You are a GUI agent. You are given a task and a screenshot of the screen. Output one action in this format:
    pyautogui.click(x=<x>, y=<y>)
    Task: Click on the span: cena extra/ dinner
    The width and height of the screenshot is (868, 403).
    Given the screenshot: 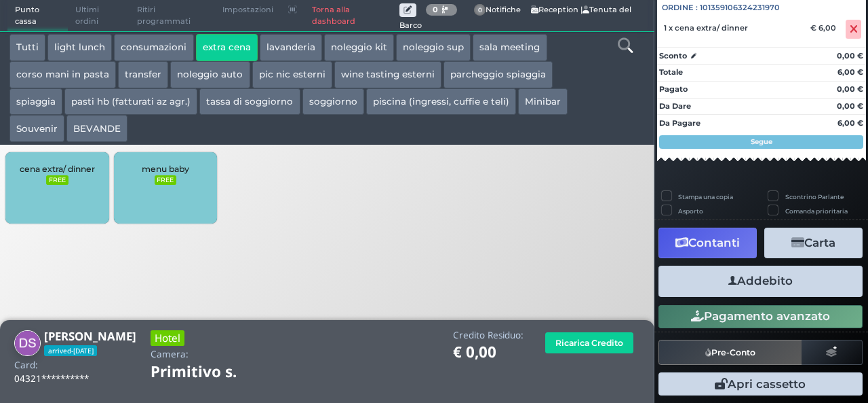 What is the action you would take?
    pyautogui.click(x=57, y=168)
    